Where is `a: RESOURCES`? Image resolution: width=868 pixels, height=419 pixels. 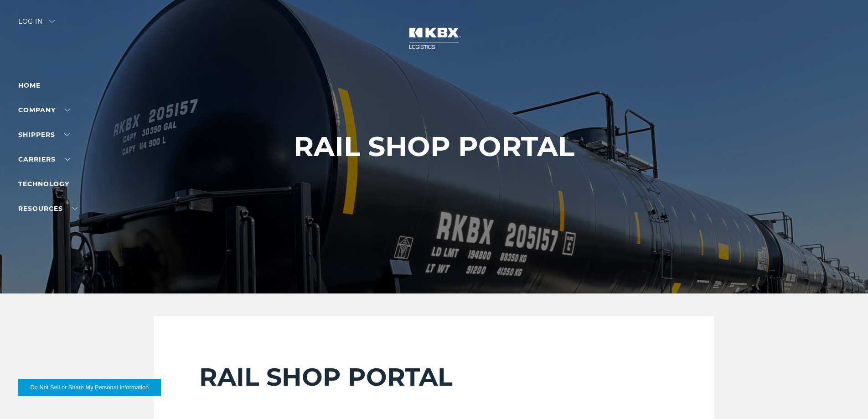 a: RESOURCES is located at coordinates (48, 208).